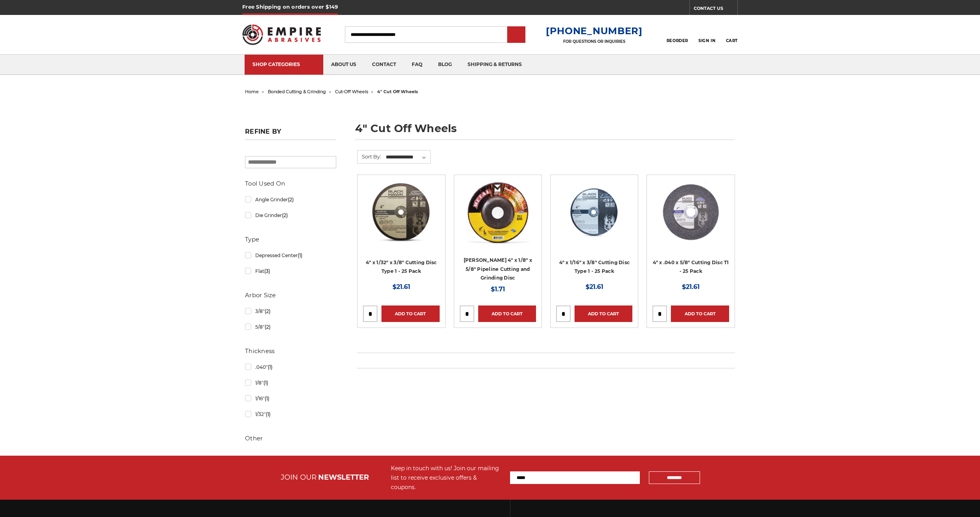  What do you see at coordinates (290, 239) in the screenshot?
I see `div: Type` at bounding box center [290, 239].